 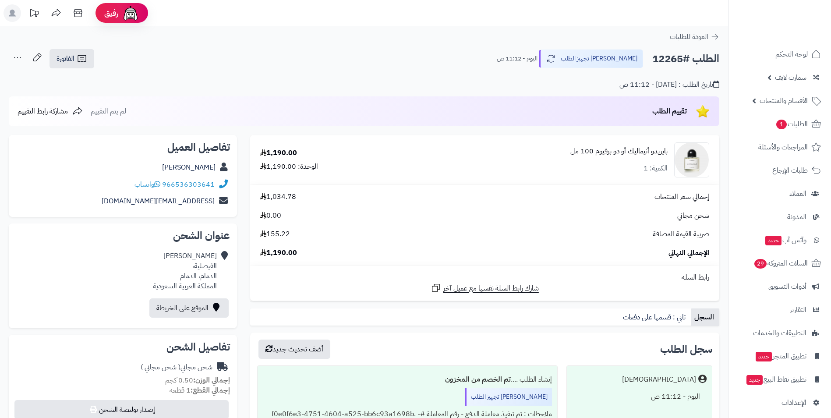 What do you see at coordinates (780, 217) in the screenshot?
I see `a: المدونة` at bounding box center [780, 217].